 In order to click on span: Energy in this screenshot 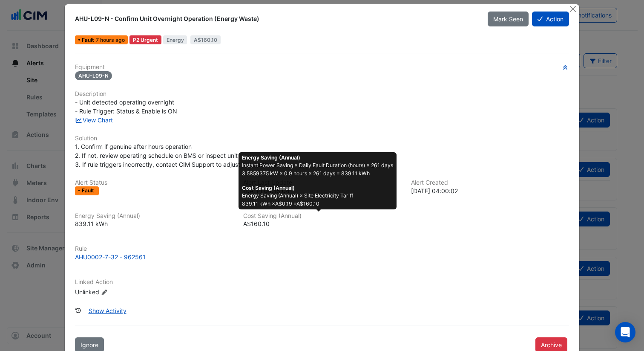, I will do `click(175, 40)`.